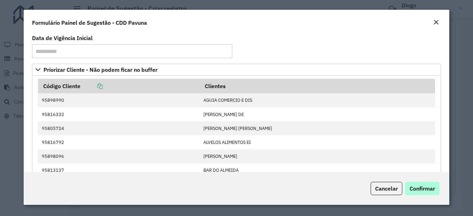  What do you see at coordinates (119, 156) in the screenshot?
I see `td: 95898096` at bounding box center [119, 156].